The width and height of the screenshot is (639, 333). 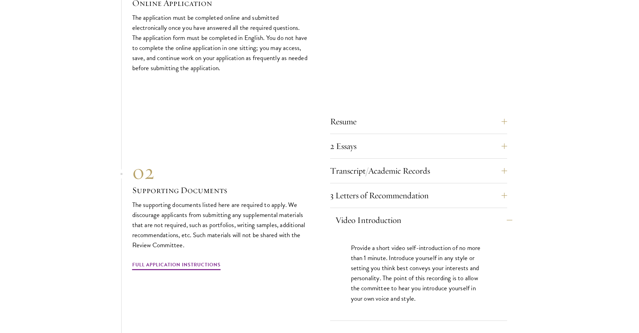 I want to click on p: Provide a short video self-introduction of no more than 1 minute. Introduce yourself in any style..., so click(x=419, y=273).